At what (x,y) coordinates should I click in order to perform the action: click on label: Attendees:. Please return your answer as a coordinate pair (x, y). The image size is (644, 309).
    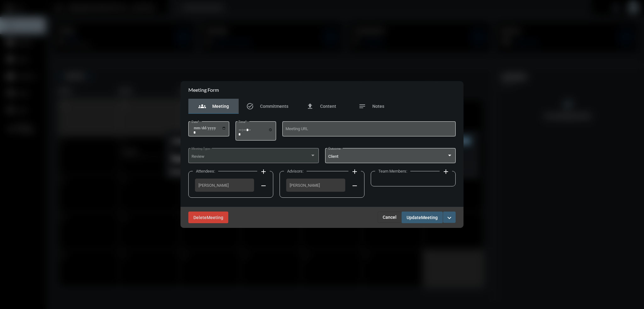
    Looking at the image, I should click on (205, 171).